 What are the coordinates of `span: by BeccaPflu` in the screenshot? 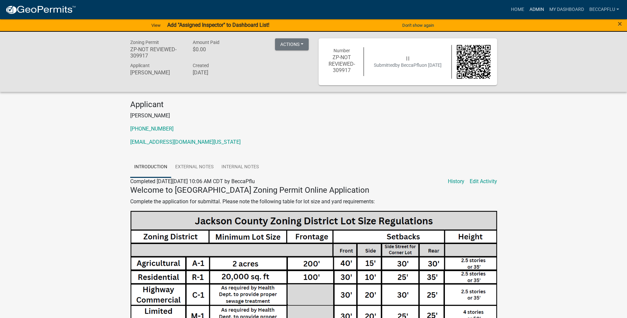 It's located at (408, 65).